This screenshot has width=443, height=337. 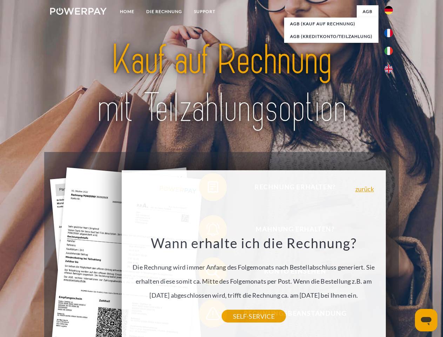 What do you see at coordinates (254, 243) in the screenshot?
I see `h3: Wann erhalte ich die Rechnung?` at bounding box center [254, 243].